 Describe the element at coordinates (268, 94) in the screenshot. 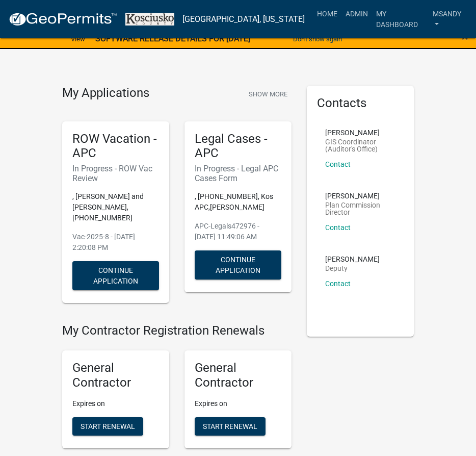

I see `button: Show More` at that location.